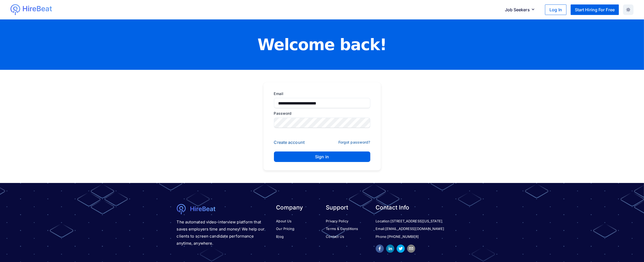 This screenshot has width=644, height=262. I want to click on h2: Welcome back!, so click(322, 45).